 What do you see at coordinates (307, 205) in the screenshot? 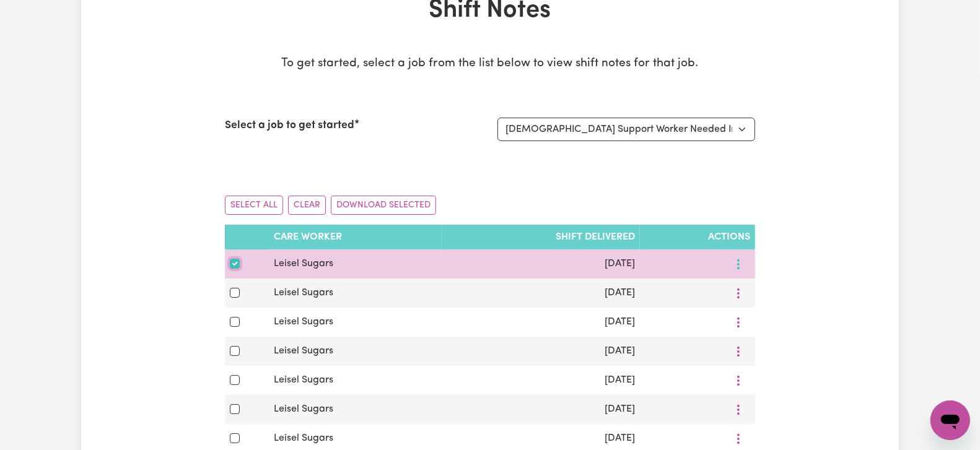
I see `button: Clear` at bounding box center [307, 205].